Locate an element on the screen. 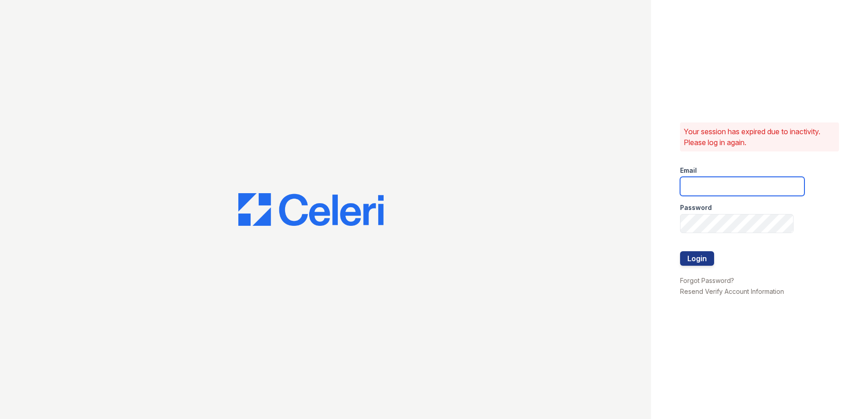 This screenshot has height=419, width=868. label: Email is located at coordinates (688, 170).